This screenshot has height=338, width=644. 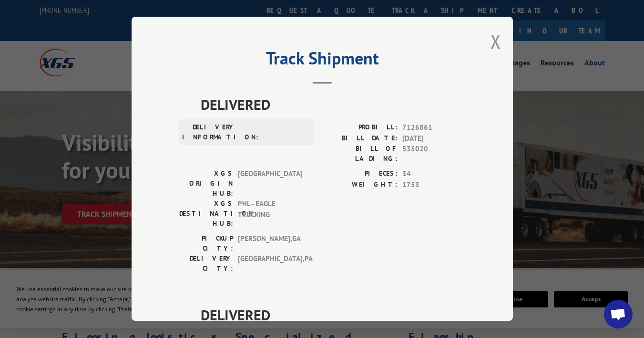 What do you see at coordinates (360, 174) in the screenshot?
I see `label: PIECES:` at bounding box center [360, 174].